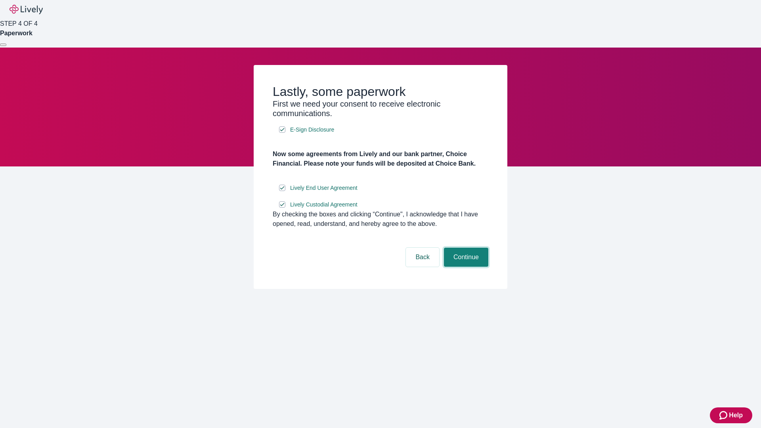 Image resolution: width=761 pixels, height=428 pixels. I want to click on button: Continue, so click(466, 257).